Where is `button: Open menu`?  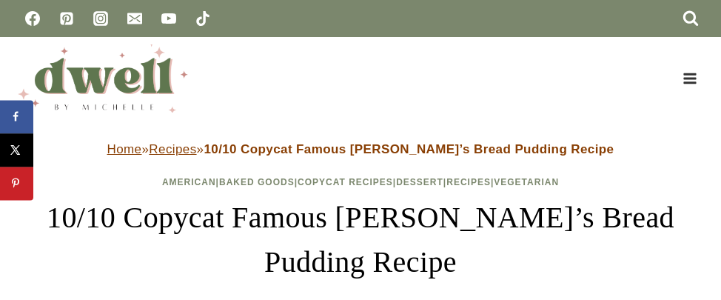
button: Open menu is located at coordinates (689, 78).